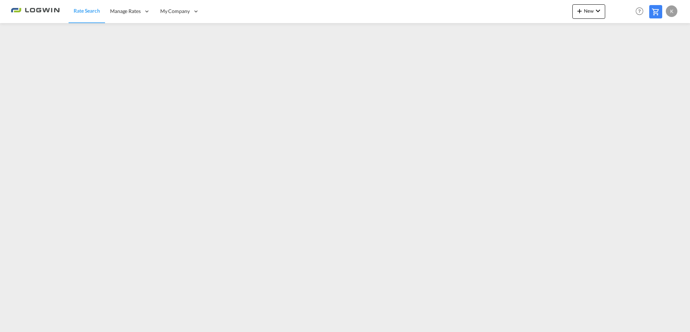  I want to click on span: Rate Search, so click(87, 10).